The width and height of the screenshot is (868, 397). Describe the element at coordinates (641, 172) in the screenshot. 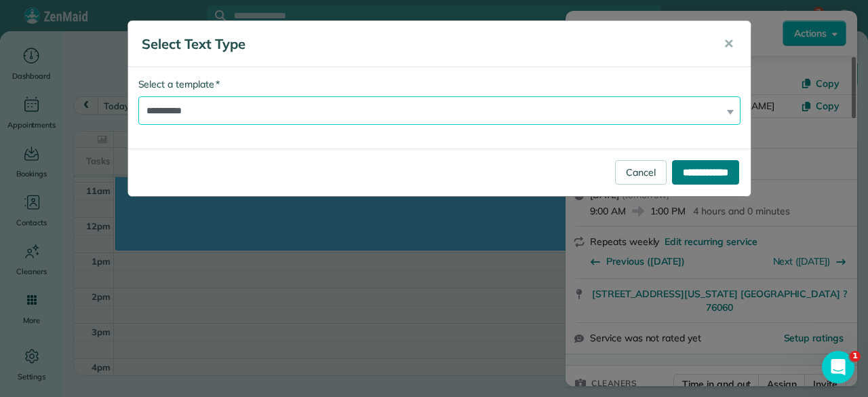

I see `a: Cancel` at that location.